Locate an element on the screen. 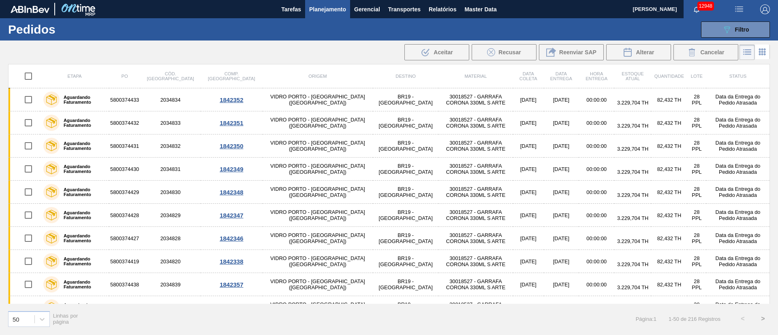  td: 2034828 is located at coordinates (170, 238).